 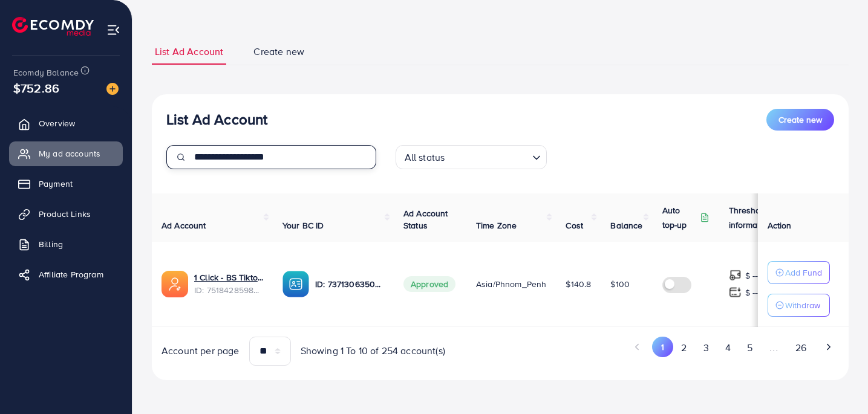 I want to click on span: Time Zone, so click(x=496, y=226).